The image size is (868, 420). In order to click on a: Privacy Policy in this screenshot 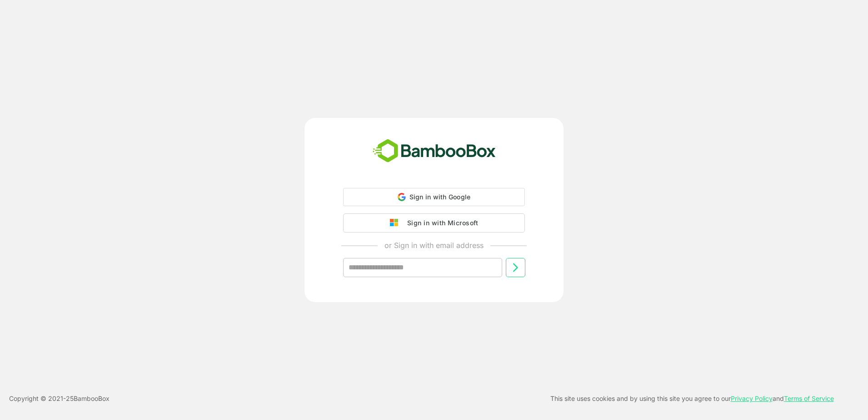, I will do `click(751, 398)`.